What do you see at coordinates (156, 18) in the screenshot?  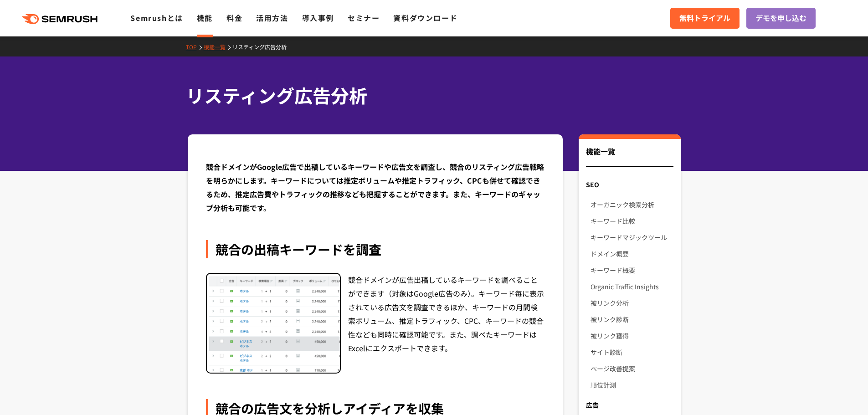 I see `a: Semrushとは` at bounding box center [156, 18].